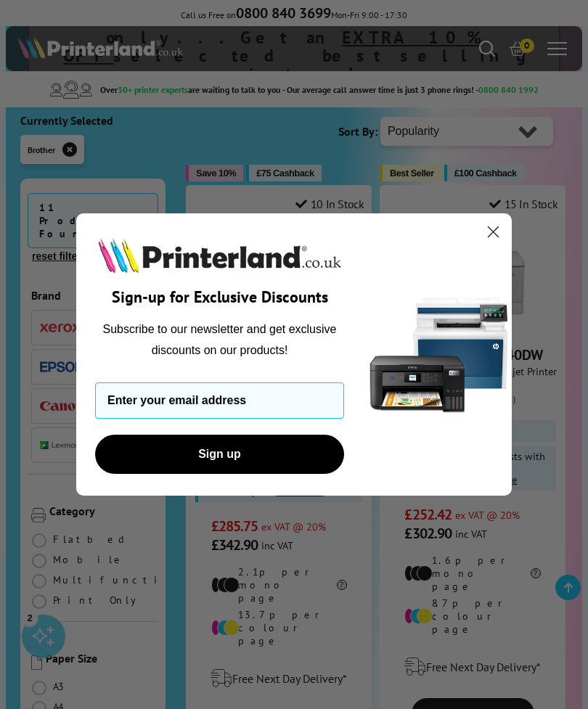 Image resolution: width=588 pixels, height=709 pixels. I want to click on span: Subscribe to our newsletter and get exclusive discounts on our products!, so click(220, 339).